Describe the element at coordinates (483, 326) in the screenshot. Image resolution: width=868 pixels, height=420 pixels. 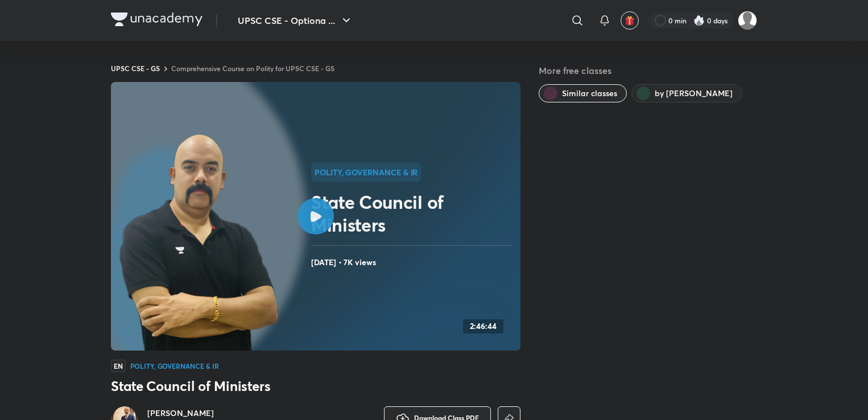
I see `h4: 2:46:44` at that location.